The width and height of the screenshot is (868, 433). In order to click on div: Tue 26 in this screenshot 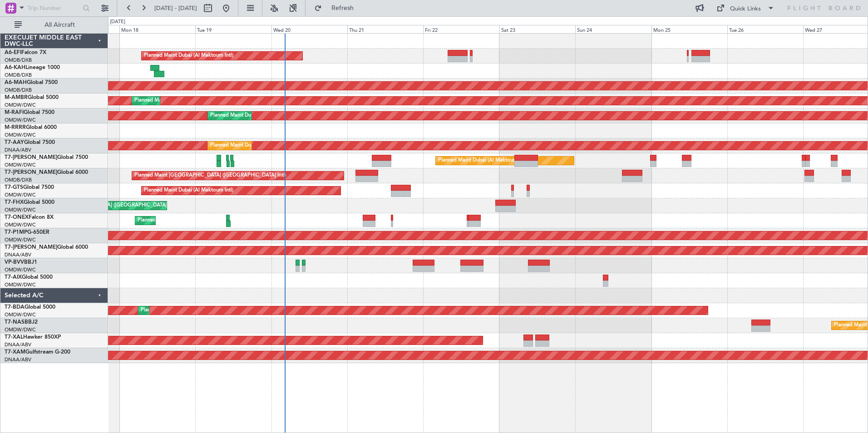, I will do `click(765, 29)`.